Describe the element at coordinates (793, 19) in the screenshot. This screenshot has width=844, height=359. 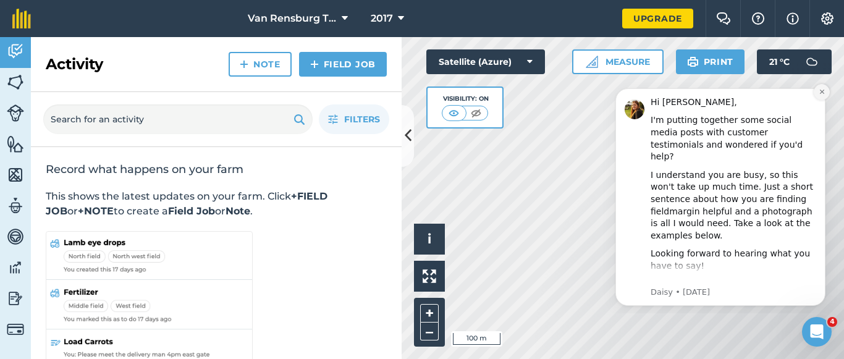
I see `img: svg+xml;base64,PHN2ZyB4bWxucz0iaHR0cDovL3d3dy53My5vcmcvMjAwMC9zdmciIHdpZHRoPSIxNyIgaGVpZ2h0PSIxNy...` at that location.